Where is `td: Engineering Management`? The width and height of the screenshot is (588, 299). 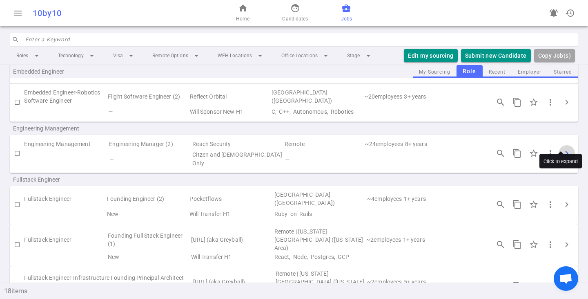
td: Engineering Management is located at coordinates (66, 144).